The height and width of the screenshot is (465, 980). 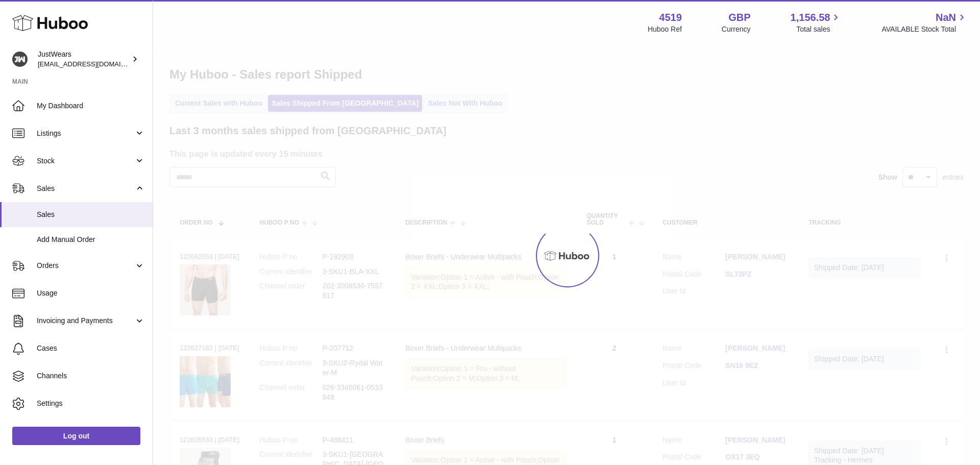 What do you see at coordinates (819, 29) in the screenshot?
I see `span: Total sales` at bounding box center [819, 29].